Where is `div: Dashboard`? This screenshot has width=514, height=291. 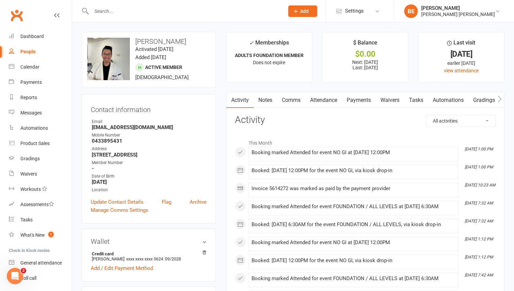 div: Dashboard is located at coordinates (32, 36).